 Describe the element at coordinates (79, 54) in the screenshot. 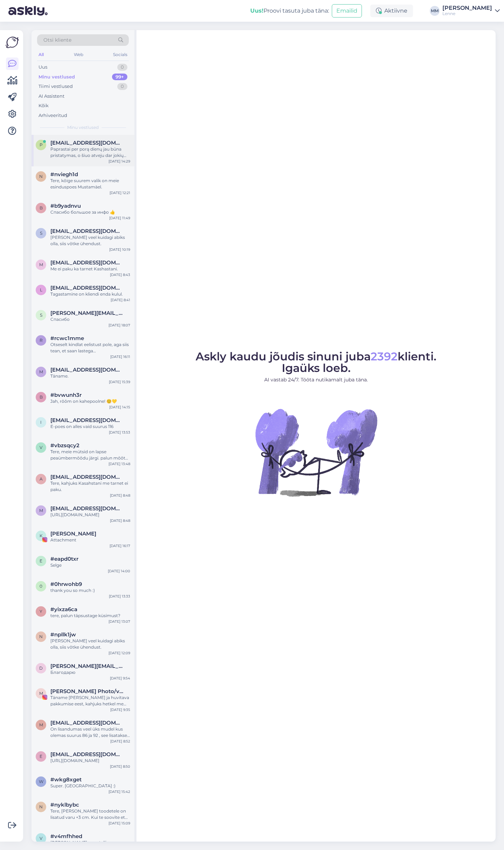

I see `div: Web` at that location.